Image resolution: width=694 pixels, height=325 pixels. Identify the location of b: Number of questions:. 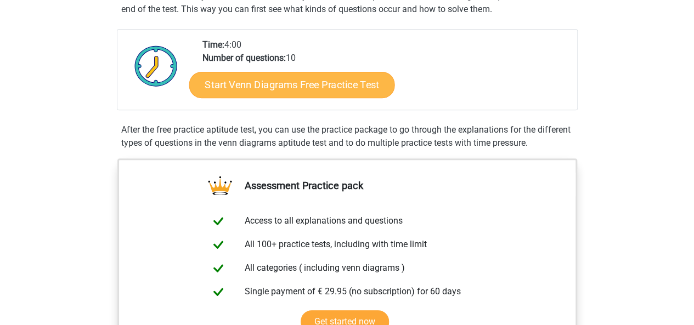
(244, 58).